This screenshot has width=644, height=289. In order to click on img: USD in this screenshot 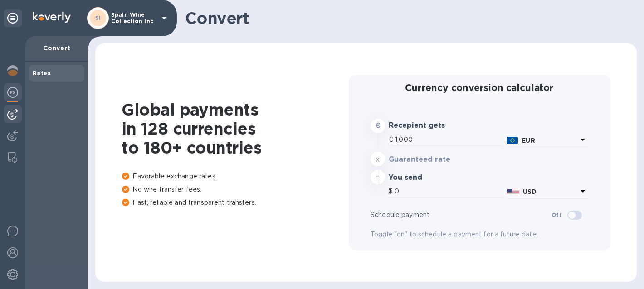, I will do `click(513, 192)`.